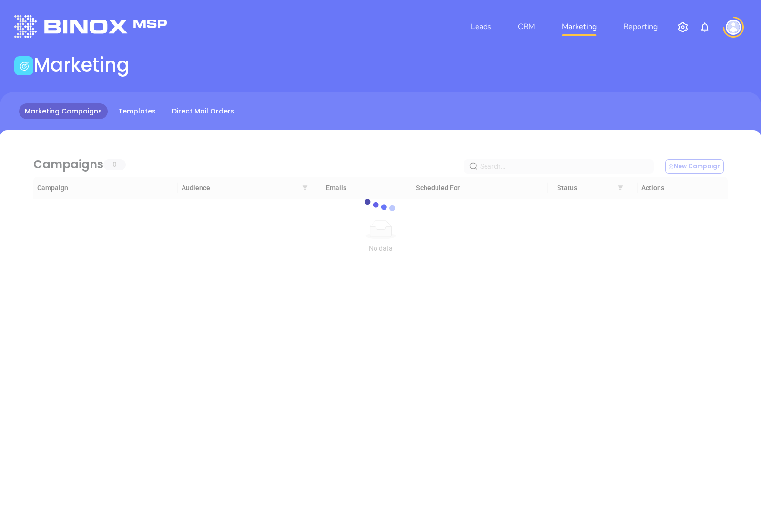 This screenshot has height=532, width=761. I want to click on img: logo, so click(91, 26).